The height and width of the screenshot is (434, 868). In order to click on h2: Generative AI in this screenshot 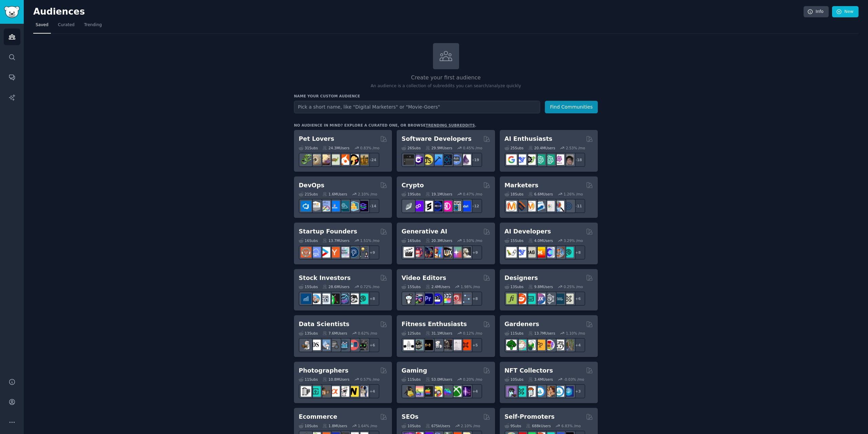, I will do `click(424, 231)`.